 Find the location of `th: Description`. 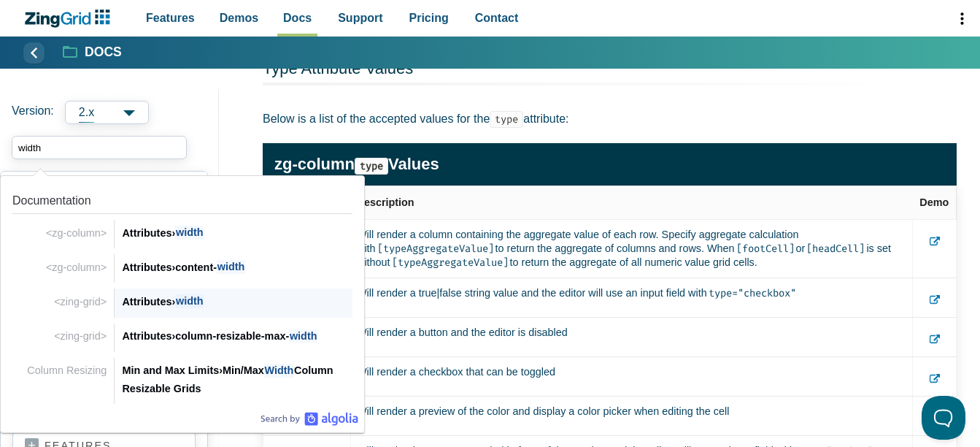

th: Description is located at coordinates (632, 202).